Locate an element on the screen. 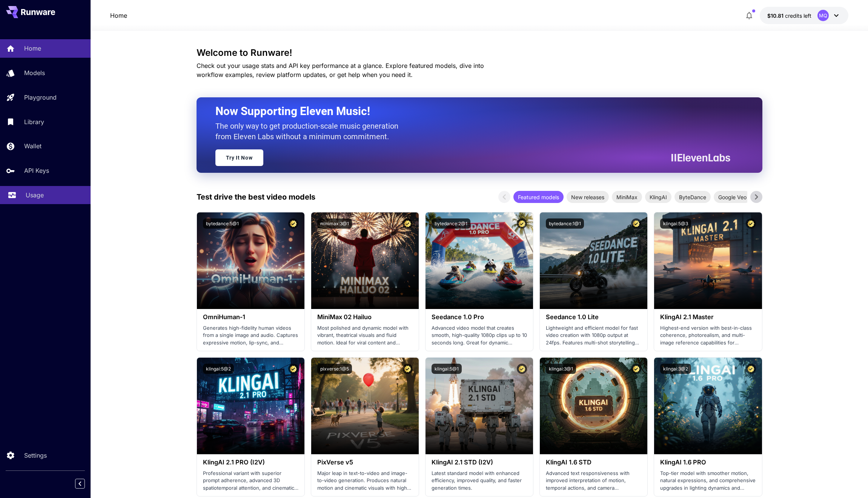  div: New releases is located at coordinates (587, 197).